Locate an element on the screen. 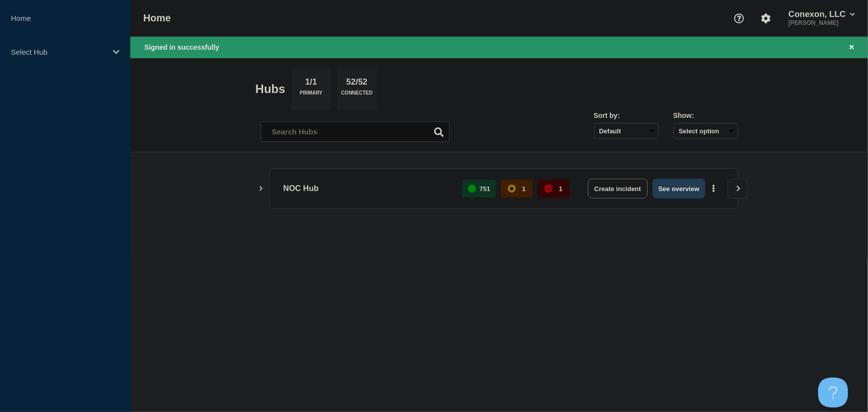 The image size is (868, 412). button: Create incident is located at coordinates (618, 188).